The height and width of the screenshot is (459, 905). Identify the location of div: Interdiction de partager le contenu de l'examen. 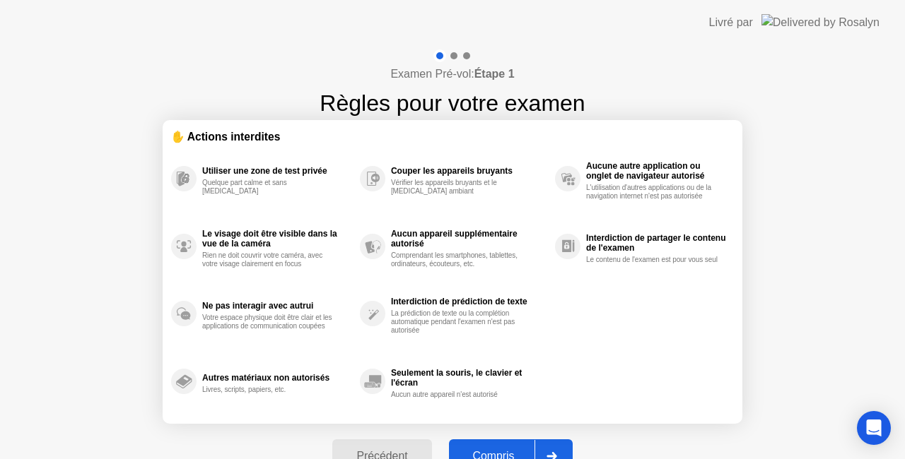
(656, 243).